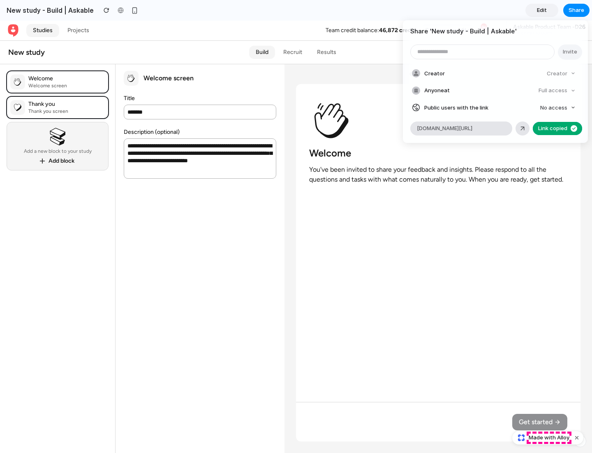  What do you see at coordinates (558, 128) in the screenshot?
I see `button: Copy link` at bounding box center [558, 128].